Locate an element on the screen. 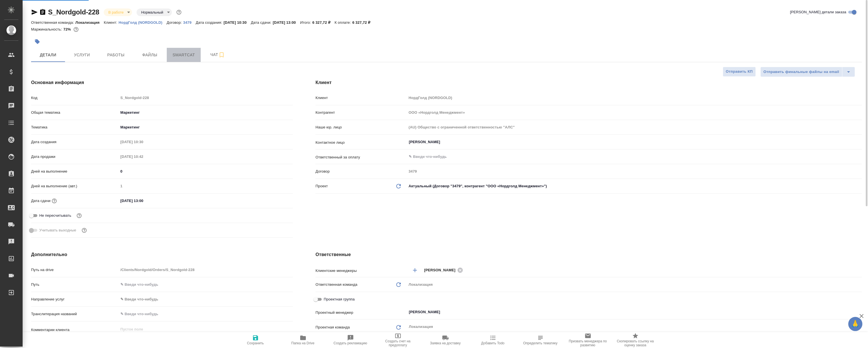  p: Ответственный за оплату is located at coordinates (361, 157).